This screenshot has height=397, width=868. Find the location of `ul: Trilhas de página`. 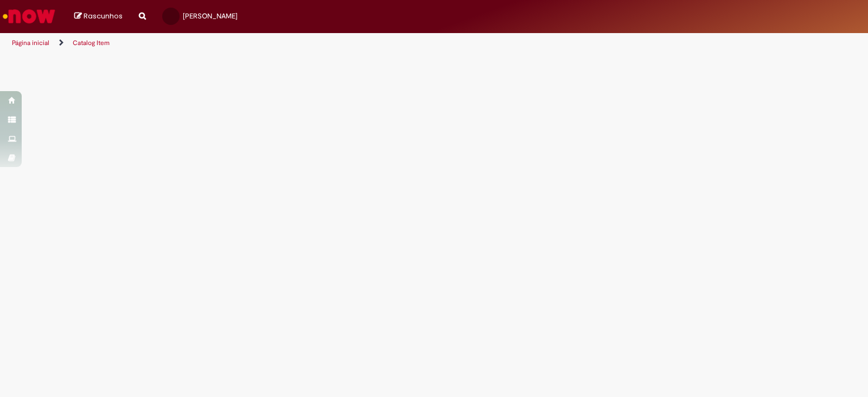

ul: Trilhas de página is located at coordinates (289, 43).